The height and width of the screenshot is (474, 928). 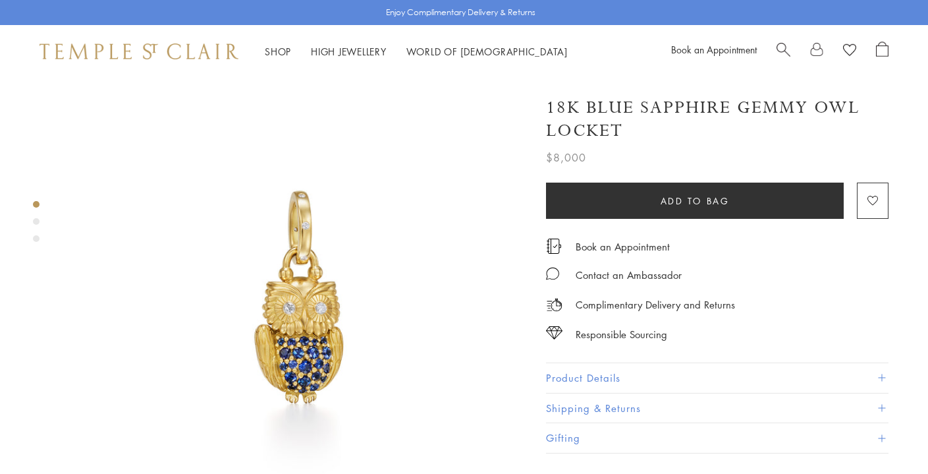 What do you see at coordinates (695, 200) in the screenshot?
I see `button: Add to bag` at bounding box center [695, 200].